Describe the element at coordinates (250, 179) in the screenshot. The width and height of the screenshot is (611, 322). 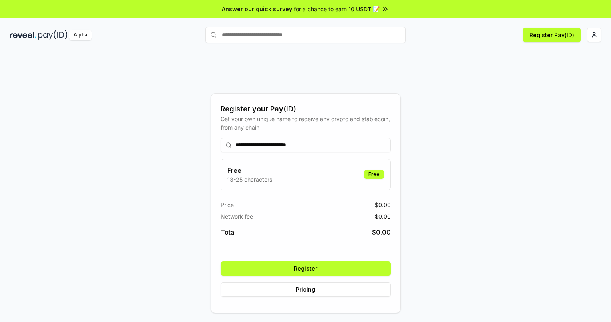
I see `p: 13-25 characters` at that location.